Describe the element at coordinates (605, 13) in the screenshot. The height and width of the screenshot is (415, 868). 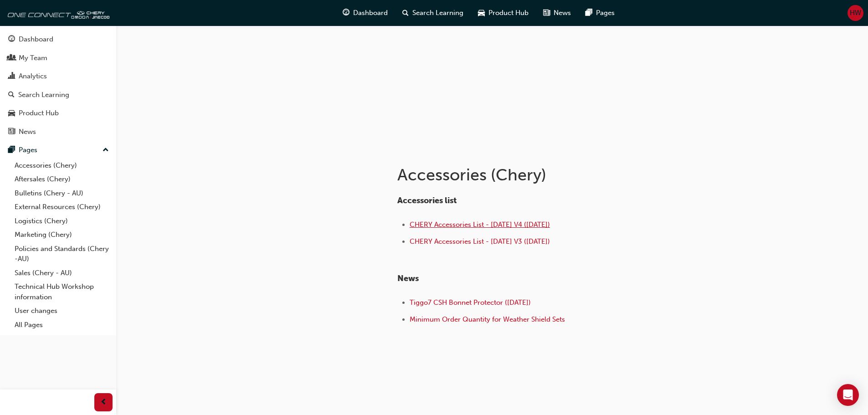
I see `span: Pages` at that location.